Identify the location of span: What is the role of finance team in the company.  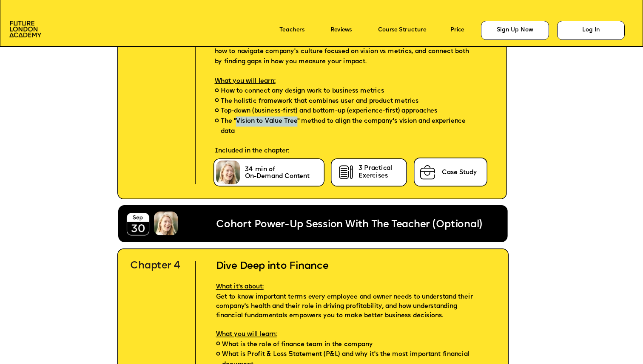
(298, 345).